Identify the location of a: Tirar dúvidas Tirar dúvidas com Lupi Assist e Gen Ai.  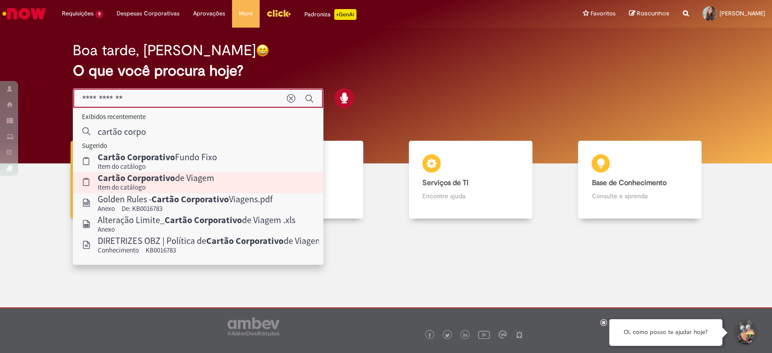
(132, 179).